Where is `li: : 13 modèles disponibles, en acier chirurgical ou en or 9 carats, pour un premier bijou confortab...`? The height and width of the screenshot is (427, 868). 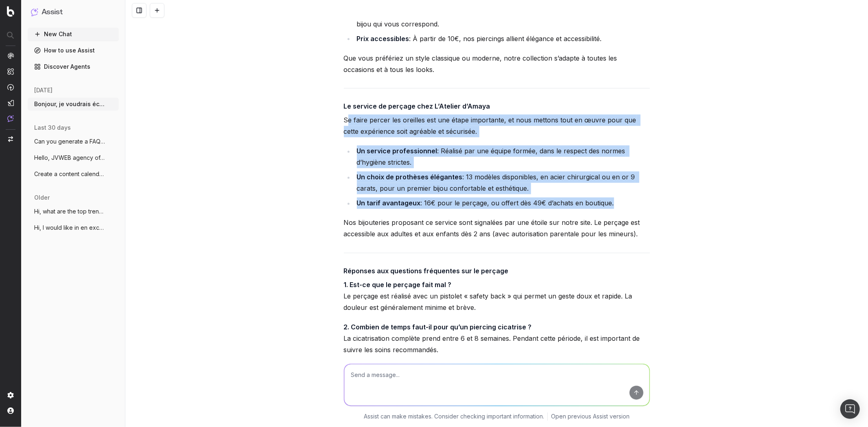 li: : 13 modèles disponibles, en acier chirurgical ou en or 9 carats, pour un premier bijou confortab... is located at coordinates (502, 183).